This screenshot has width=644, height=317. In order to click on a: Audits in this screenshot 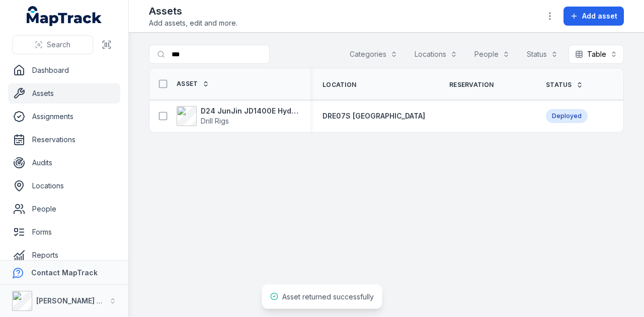, I will do `click(64, 163)`.